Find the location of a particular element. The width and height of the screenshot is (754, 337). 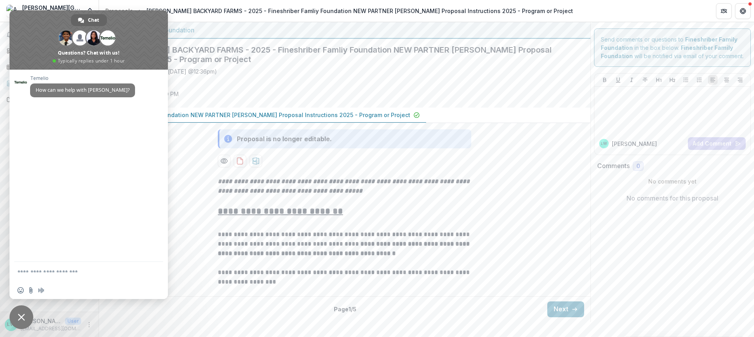

p: User is located at coordinates (73, 321).